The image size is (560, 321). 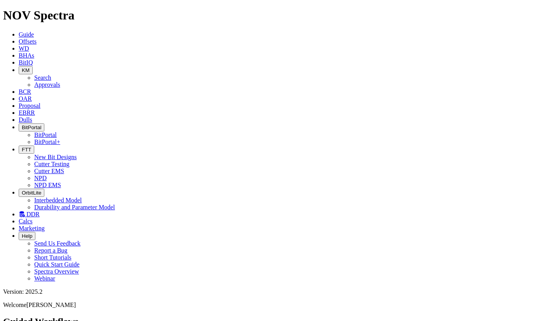 What do you see at coordinates (24, 48) in the screenshot?
I see `span: WD` at bounding box center [24, 48].